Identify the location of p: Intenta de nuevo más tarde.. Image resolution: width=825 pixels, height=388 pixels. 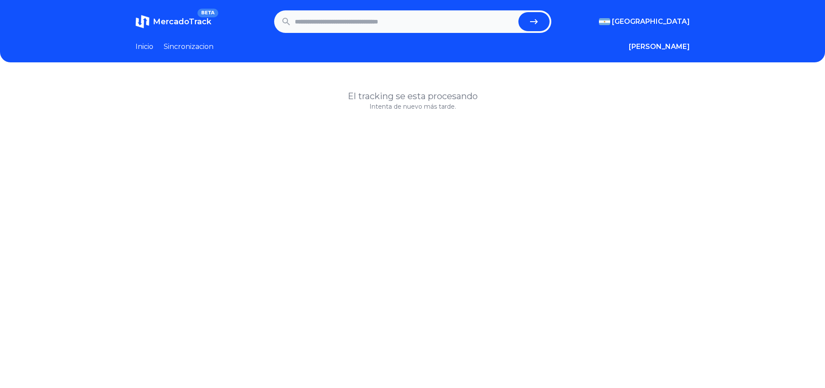
(413, 107).